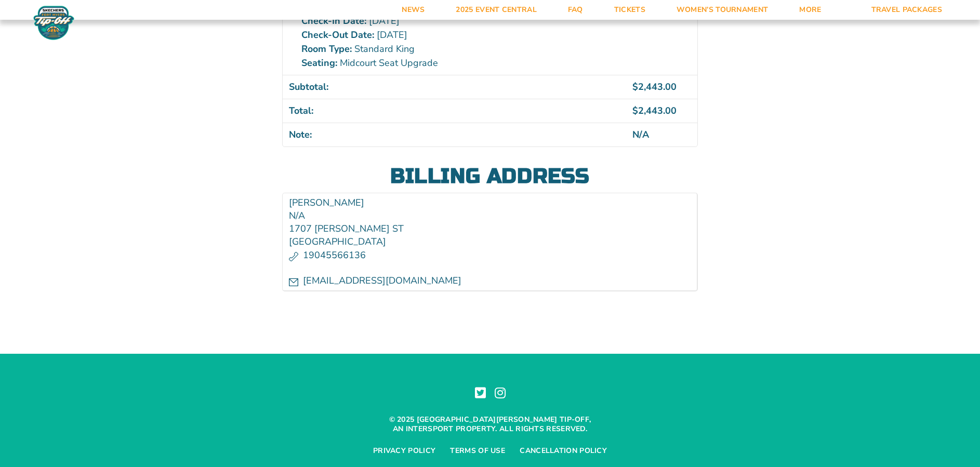  I want to click on h2: Billing address, so click(490, 176).